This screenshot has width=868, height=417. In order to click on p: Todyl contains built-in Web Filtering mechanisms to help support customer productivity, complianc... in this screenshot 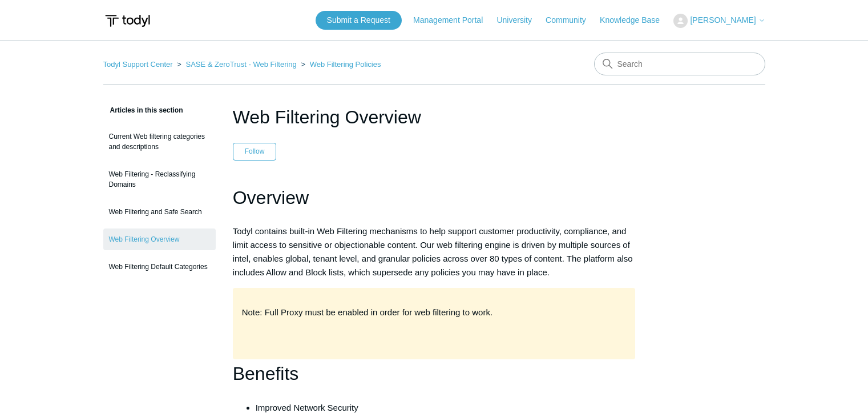, I will do `click(434, 252)`.